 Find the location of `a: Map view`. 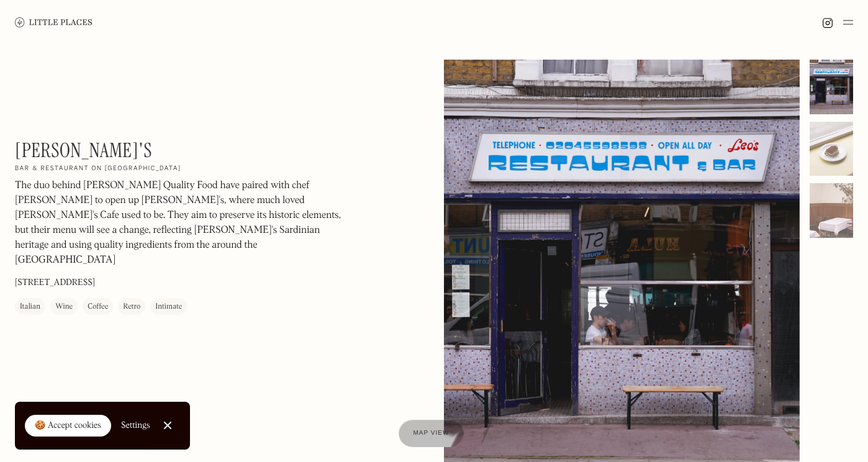

a: Map view is located at coordinates (431, 434).